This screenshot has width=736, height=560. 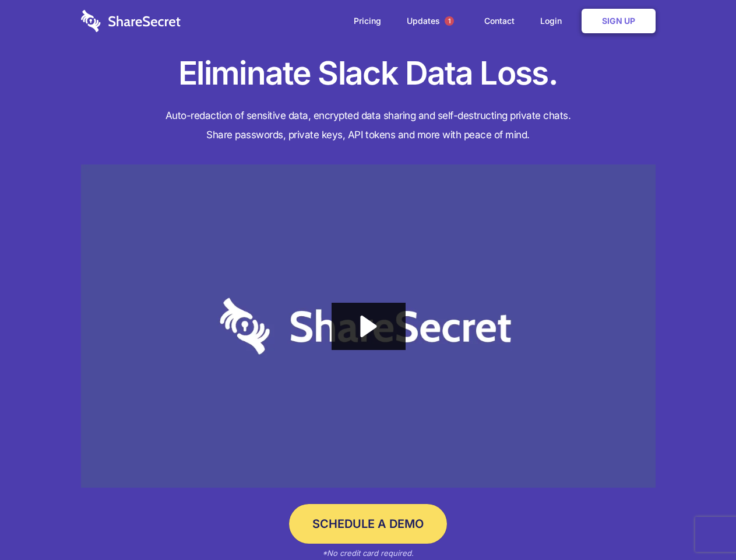 I want to click on span: 1, so click(x=449, y=21).